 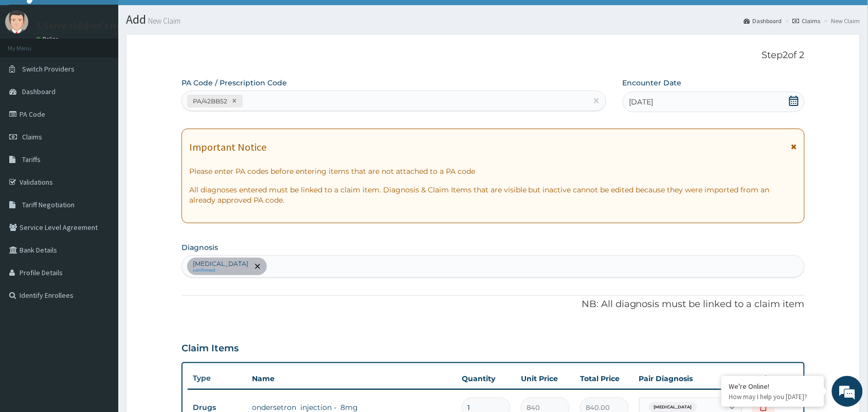 I want to click on a: Dashboard, so click(x=763, y=20).